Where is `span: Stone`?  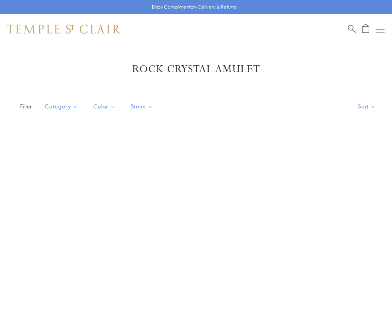 span: Stone is located at coordinates (143, 106).